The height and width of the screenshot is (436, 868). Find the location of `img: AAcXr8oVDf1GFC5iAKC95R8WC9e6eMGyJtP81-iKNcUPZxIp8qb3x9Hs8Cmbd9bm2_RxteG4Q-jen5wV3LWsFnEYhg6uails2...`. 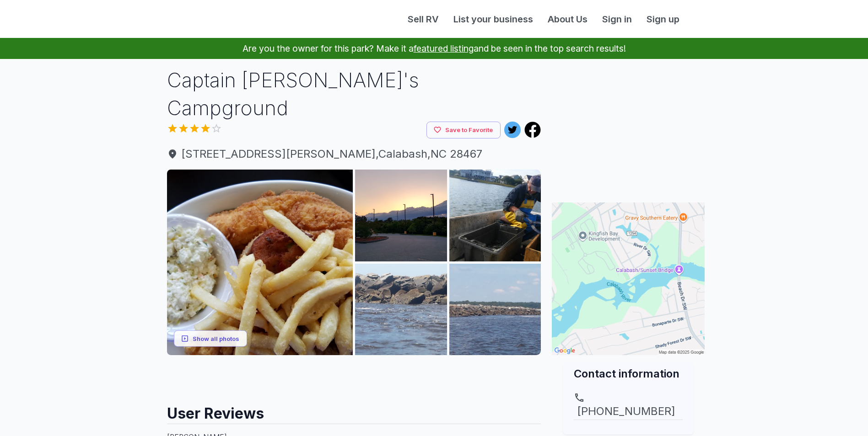

img: AAcXr8oVDf1GFC5iAKC95R8WC9e6eMGyJtP81-iKNcUPZxIp8qb3x9Hs8Cmbd9bm2_RxteG4Q-jen5wV3LWsFnEYhg6uails2... is located at coordinates (495, 216).